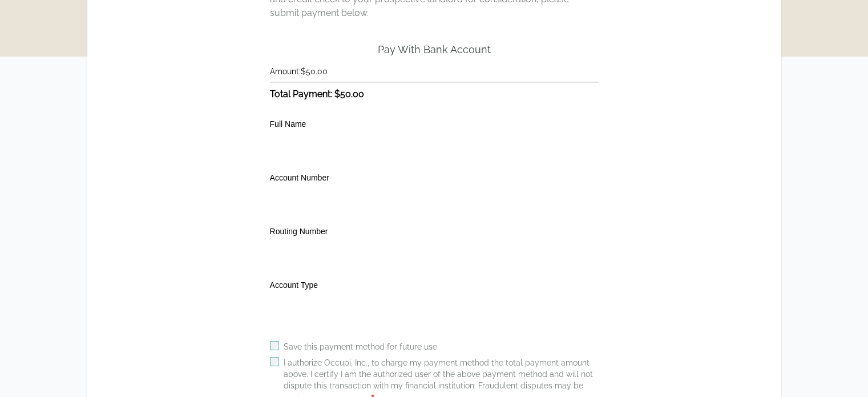 The height and width of the screenshot is (397, 868). I want to click on h3: Total Payment: $50.00, so click(435, 94).